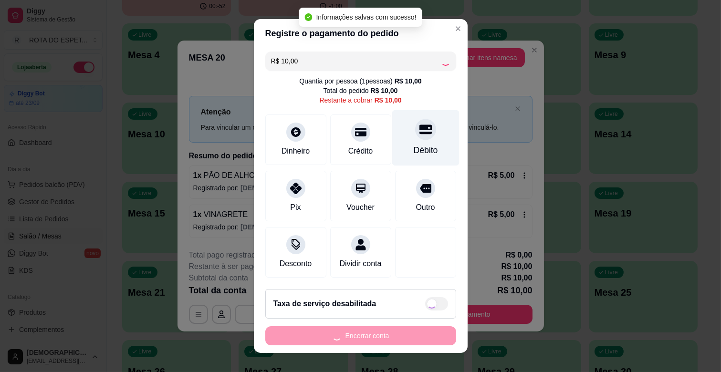 The image size is (721, 372). What do you see at coordinates (425, 150) in the screenshot?
I see `div: Débito` at bounding box center [425, 150].